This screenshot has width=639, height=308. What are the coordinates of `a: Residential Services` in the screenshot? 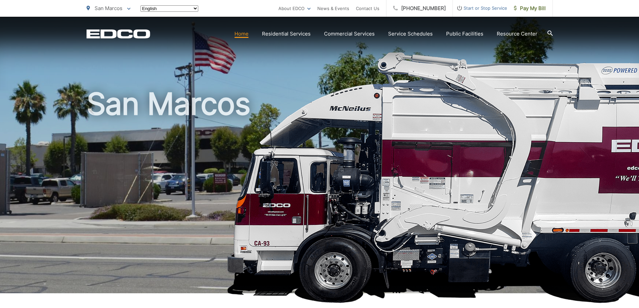 It's located at (286, 34).